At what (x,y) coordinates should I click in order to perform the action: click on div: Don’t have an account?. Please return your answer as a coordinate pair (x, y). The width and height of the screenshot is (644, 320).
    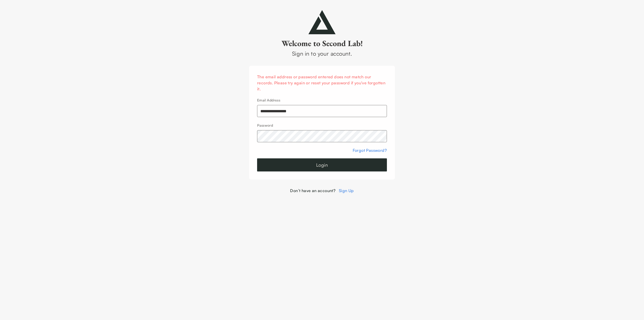
    Looking at the image, I should click on (322, 191).